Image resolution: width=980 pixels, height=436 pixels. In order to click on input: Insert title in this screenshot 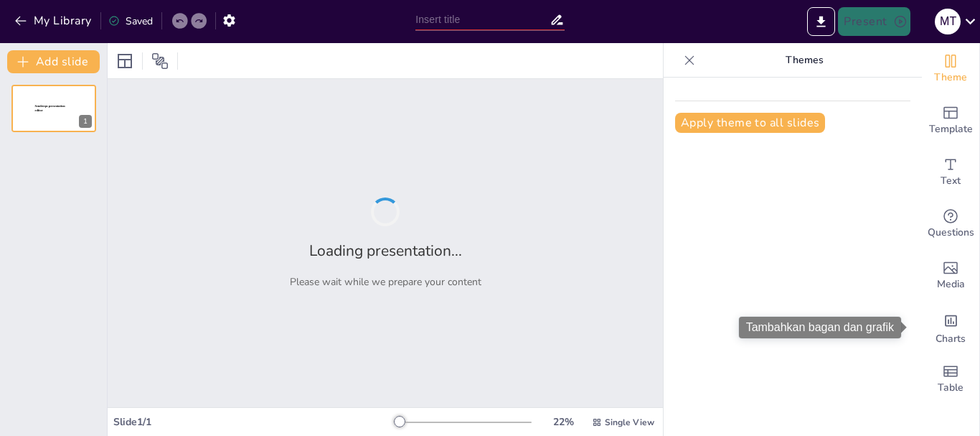, I will do `click(482, 19)`.